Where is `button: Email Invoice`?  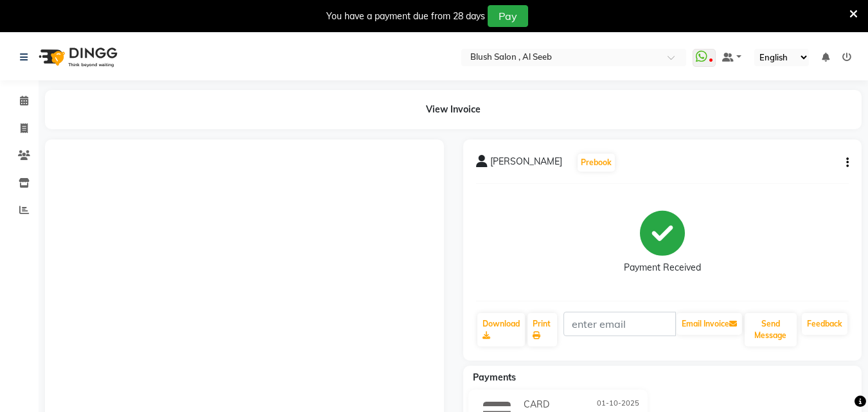 button: Email Invoice is located at coordinates (709, 325).